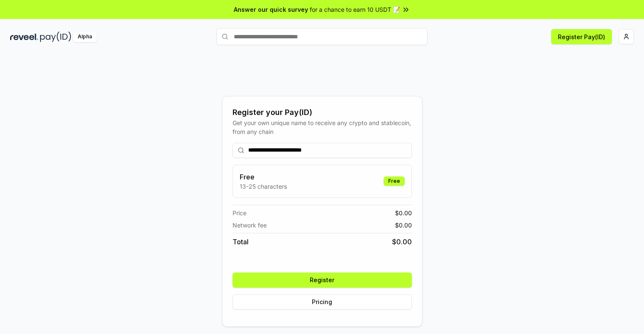 This screenshot has width=644, height=334. I want to click on span: Price, so click(239, 213).